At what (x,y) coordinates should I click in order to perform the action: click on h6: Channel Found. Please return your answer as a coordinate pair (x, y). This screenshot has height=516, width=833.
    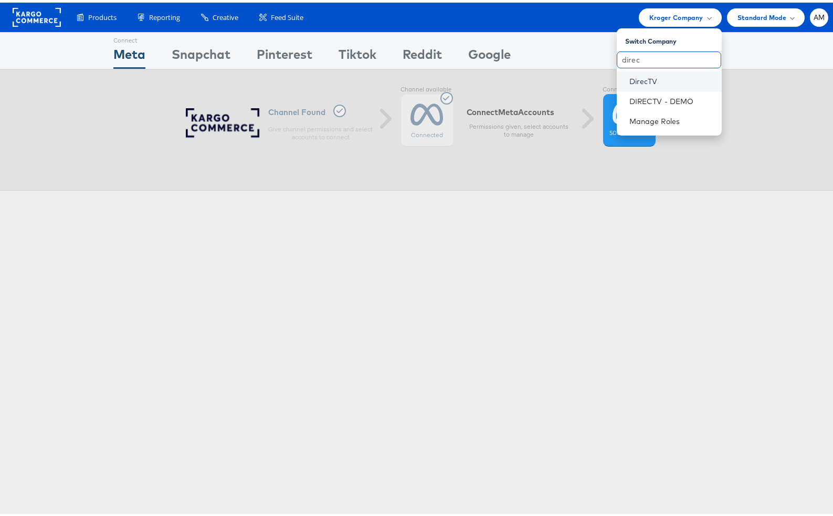
    Looking at the image, I should click on (321, 109).